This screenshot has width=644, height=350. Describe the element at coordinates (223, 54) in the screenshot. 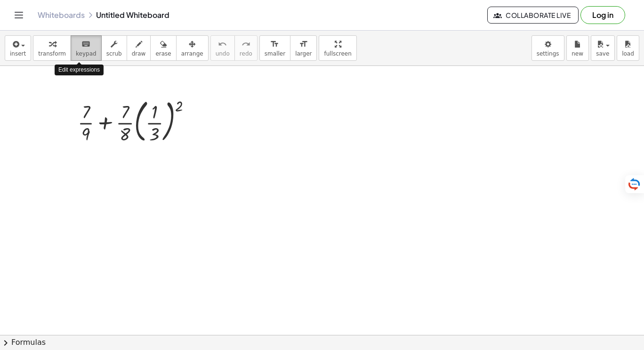

I see `span: undo` at that location.